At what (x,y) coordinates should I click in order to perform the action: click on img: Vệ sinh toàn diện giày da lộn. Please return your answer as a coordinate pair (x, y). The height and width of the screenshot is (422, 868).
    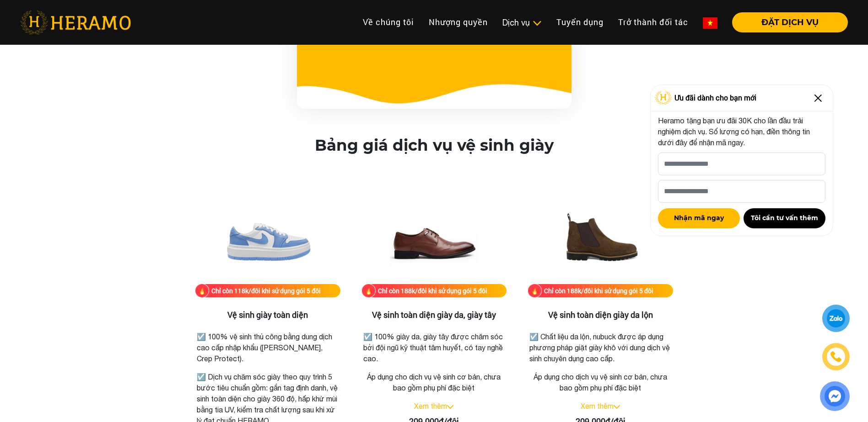
    Looking at the image, I should click on (600, 239).